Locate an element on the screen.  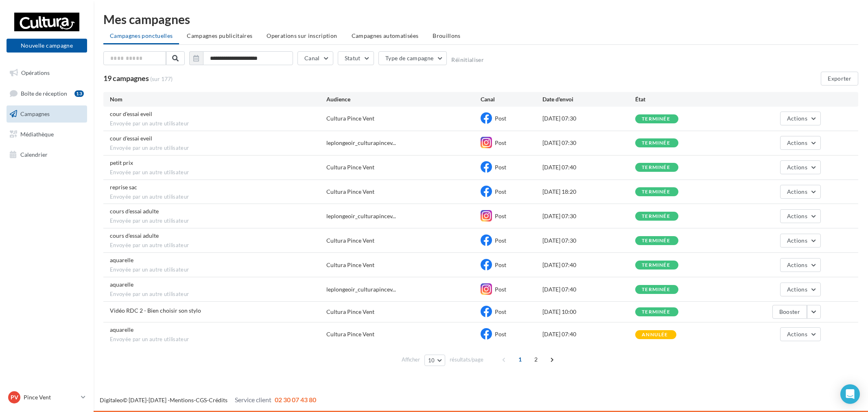
a: Opérations is located at coordinates (47, 73).